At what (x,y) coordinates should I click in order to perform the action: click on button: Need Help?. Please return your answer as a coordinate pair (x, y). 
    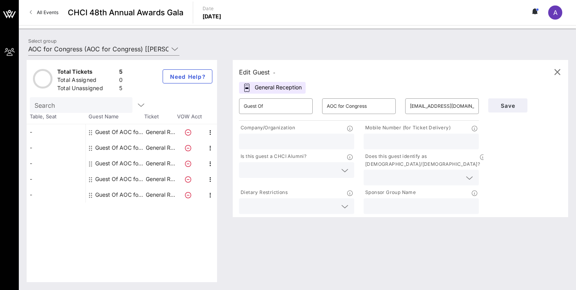
    Looking at the image, I should click on (187, 76).